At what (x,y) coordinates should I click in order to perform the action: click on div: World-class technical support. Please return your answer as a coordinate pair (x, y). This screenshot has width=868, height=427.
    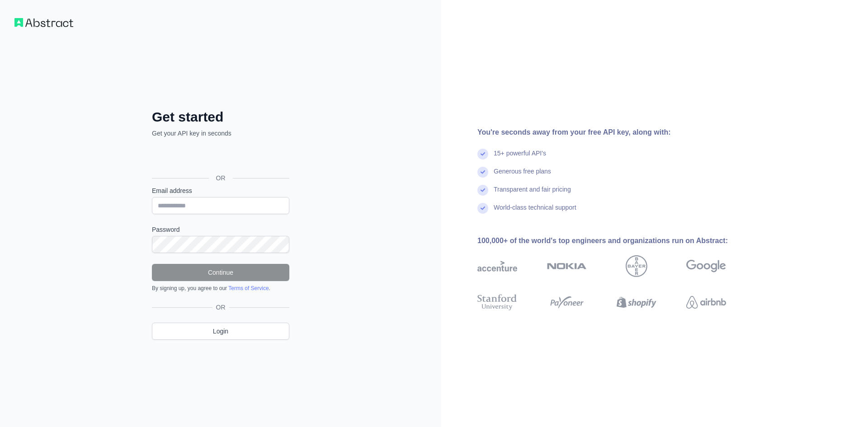
    Looking at the image, I should click on (535, 212).